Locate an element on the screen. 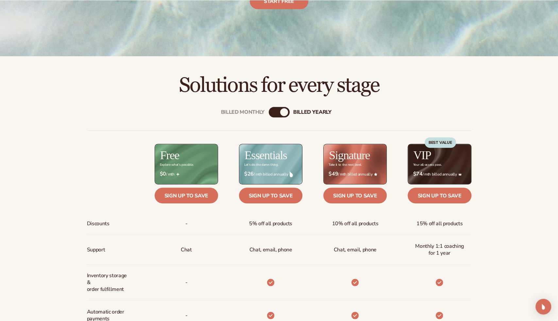  p: Chat, email, phone is located at coordinates (270, 250).